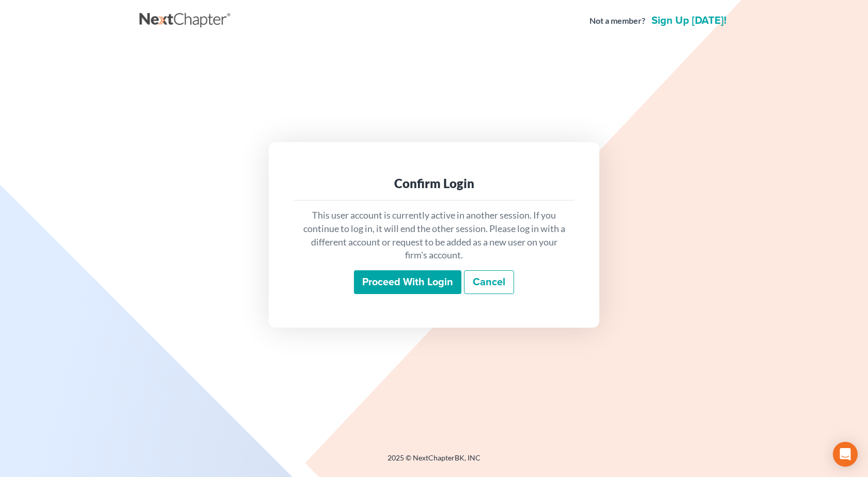 This screenshot has height=477, width=868. Describe the element at coordinates (489, 282) in the screenshot. I see `a: Cancel` at that location.